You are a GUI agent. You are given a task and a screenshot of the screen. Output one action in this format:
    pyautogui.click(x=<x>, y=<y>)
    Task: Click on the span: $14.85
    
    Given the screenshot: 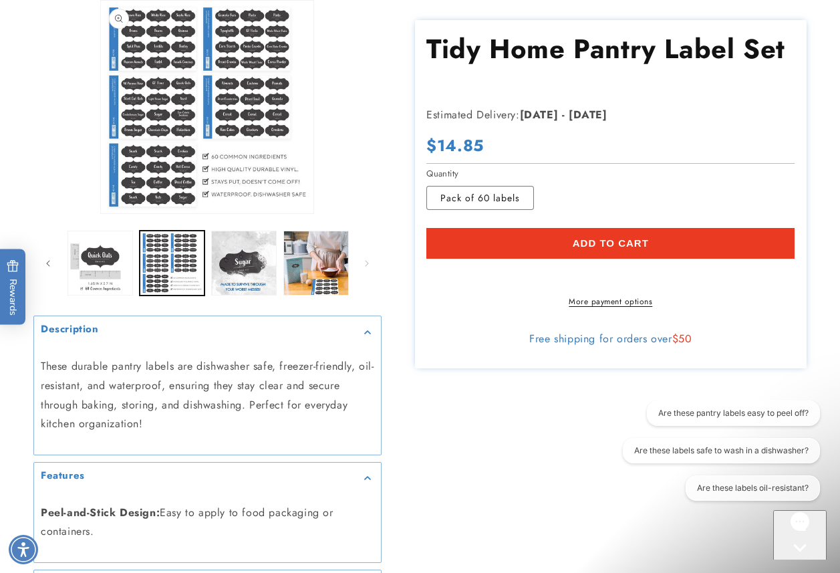 What is the action you would take?
    pyautogui.click(x=455, y=145)
    